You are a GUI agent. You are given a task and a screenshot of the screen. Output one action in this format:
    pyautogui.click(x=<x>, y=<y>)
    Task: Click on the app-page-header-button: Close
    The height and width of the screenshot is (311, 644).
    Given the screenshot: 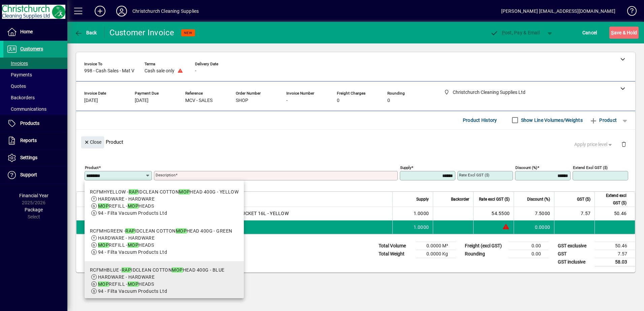 What is the action you would take?
    pyautogui.click(x=92, y=142)
    